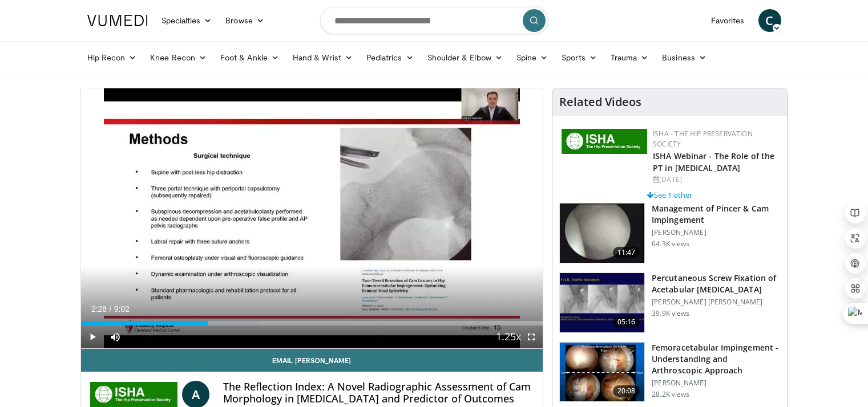 Image resolution: width=868 pixels, height=407 pixels. Describe the element at coordinates (115, 337) in the screenshot. I see `button: Mute` at that location.